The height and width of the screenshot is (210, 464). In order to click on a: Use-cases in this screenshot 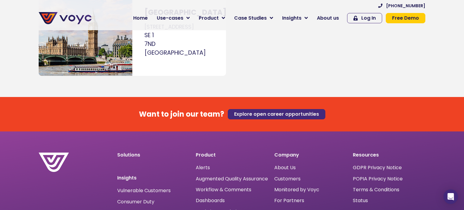, I will do `click(173, 18)`.